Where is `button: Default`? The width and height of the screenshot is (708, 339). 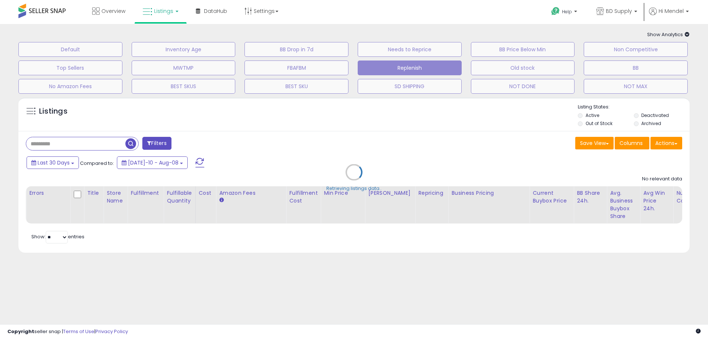 button: Default is located at coordinates (70, 49).